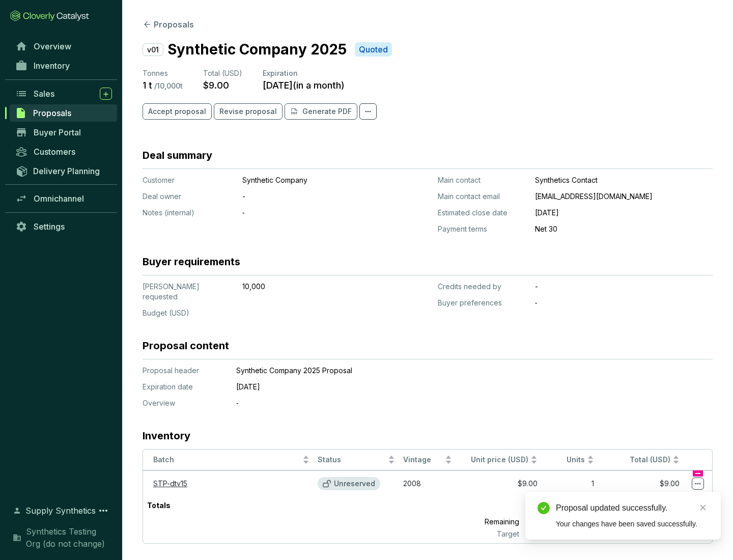 This screenshot has height=560, width=733. What do you see at coordinates (52, 46) in the screenshot?
I see `span: Overview` at bounding box center [52, 46].